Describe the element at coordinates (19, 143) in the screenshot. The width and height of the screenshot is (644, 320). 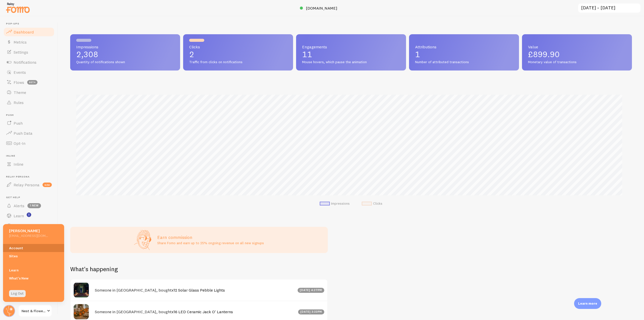
I see `span: Opt-In` at that location.